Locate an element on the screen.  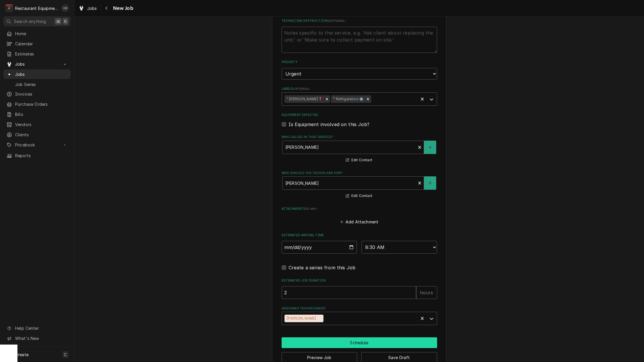
span: Bills is located at coordinates (41, 114).